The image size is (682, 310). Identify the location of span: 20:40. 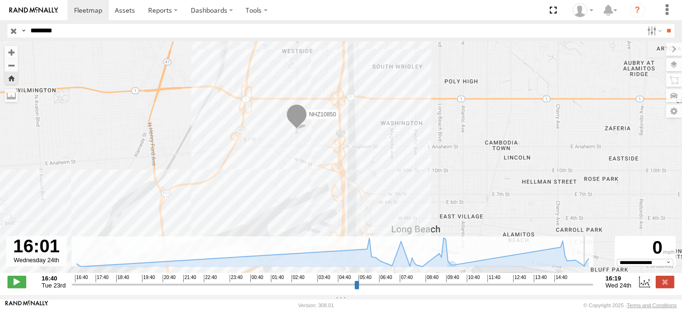
(169, 278).